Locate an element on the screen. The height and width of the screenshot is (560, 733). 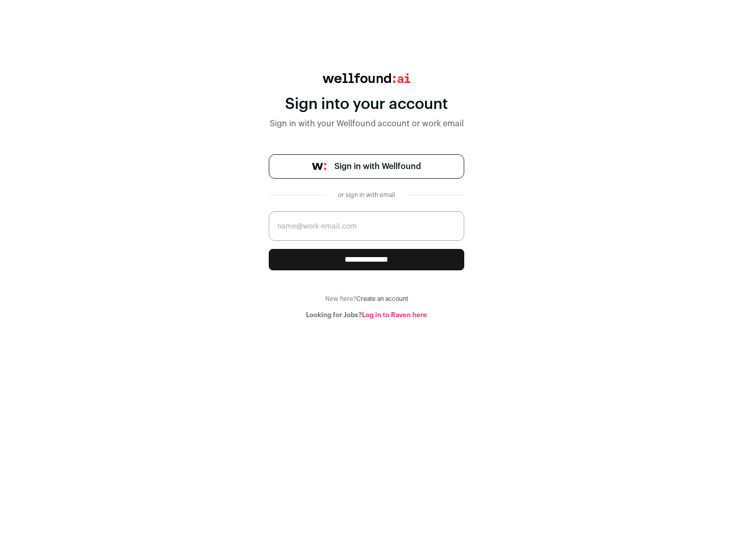
div: Sign into your account is located at coordinates (366, 104).